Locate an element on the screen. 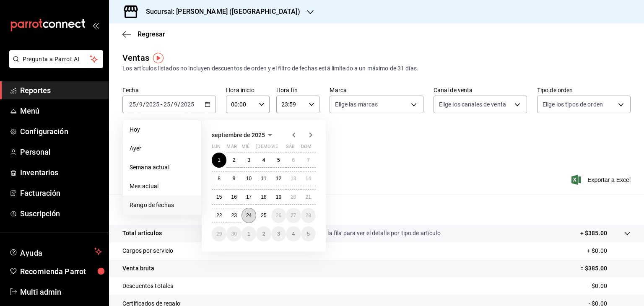 Image resolution: width=644 pixels, height=306 pixels. span: Pregunta a Parrot AI is located at coordinates (56, 59).